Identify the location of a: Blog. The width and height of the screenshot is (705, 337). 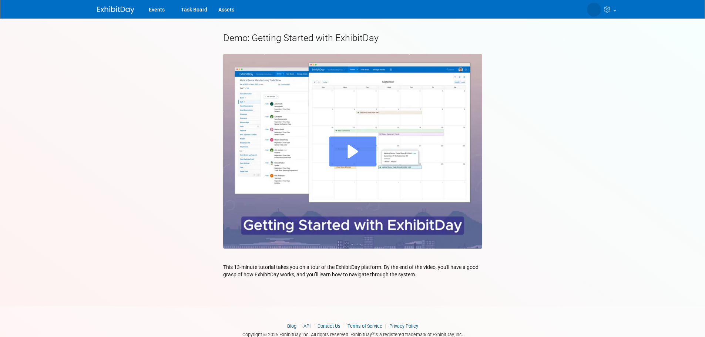
(291, 326).